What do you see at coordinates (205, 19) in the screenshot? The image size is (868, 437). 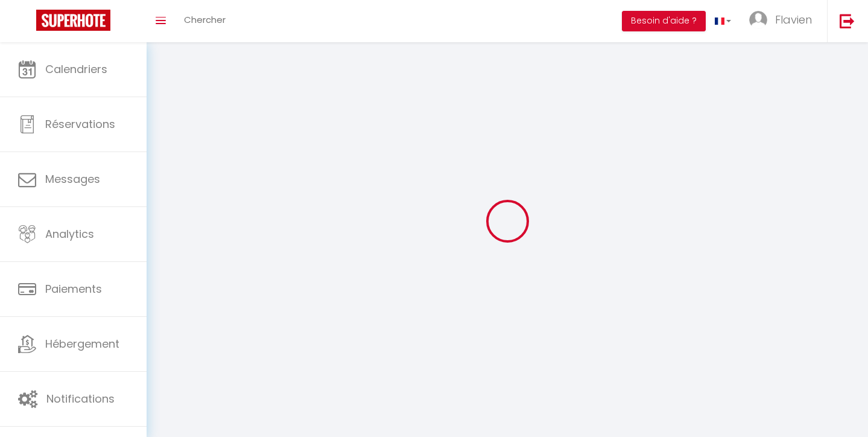 I see `span: Chercher` at bounding box center [205, 19].